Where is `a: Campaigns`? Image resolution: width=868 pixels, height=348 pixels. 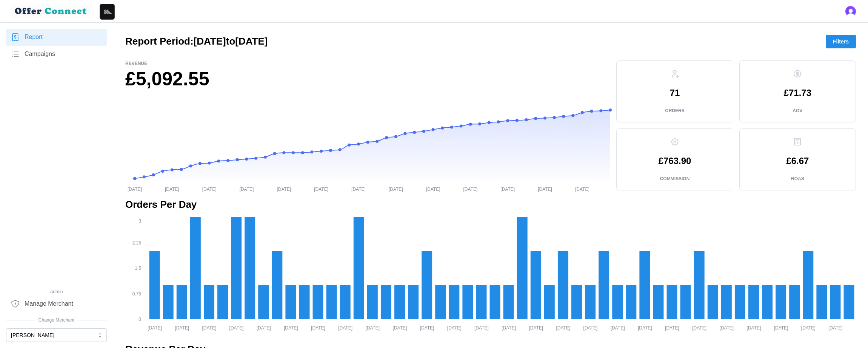
a: Campaigns is located at coordinates (56, 54).